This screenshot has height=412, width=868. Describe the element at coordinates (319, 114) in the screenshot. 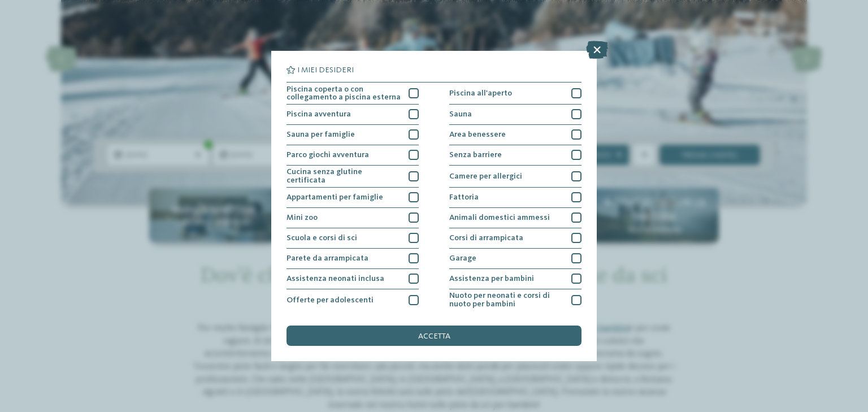

I see `span: Piscina avventura` at that location.